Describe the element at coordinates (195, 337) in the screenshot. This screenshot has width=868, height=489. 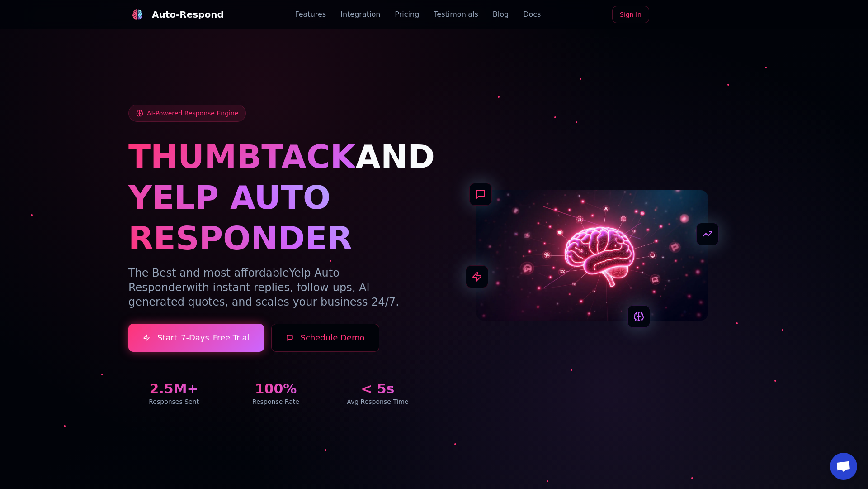
I see `span: 7-Days` at that location.